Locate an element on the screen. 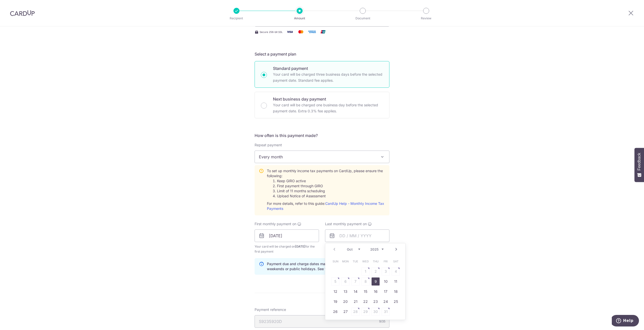 The image size is (644, 330). a: 14 is located at coordinates (355, 291).